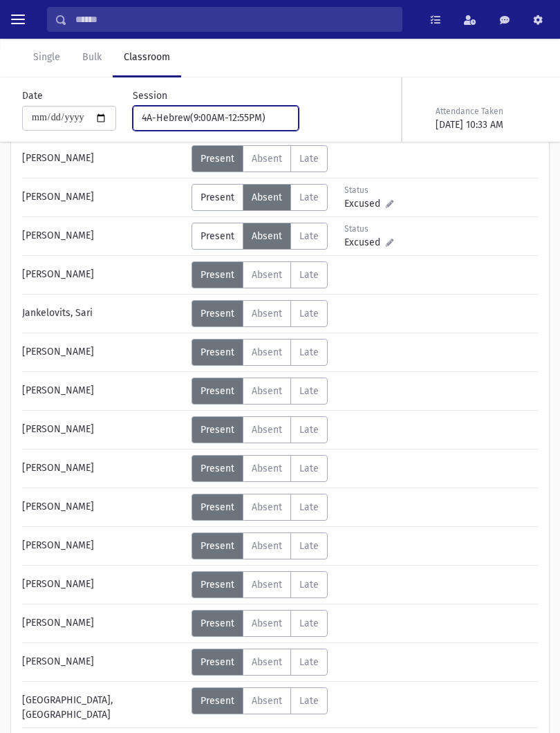 Image resolution: width=560 pixels, height=733 pixels. Describe the element at coordinates (216, 118) in the screenshot. I see `button: 4A-Hebrew(9:00AM-12:55PM)` at that location.